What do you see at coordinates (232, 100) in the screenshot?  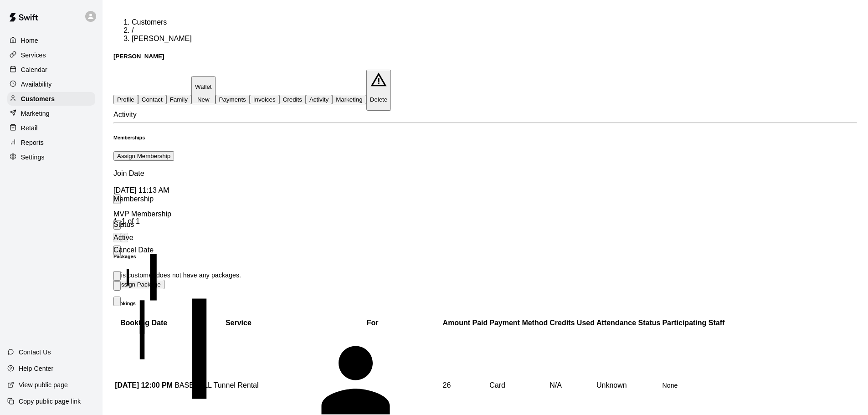 I see `button: Payments` at bounding box center [232, 100].